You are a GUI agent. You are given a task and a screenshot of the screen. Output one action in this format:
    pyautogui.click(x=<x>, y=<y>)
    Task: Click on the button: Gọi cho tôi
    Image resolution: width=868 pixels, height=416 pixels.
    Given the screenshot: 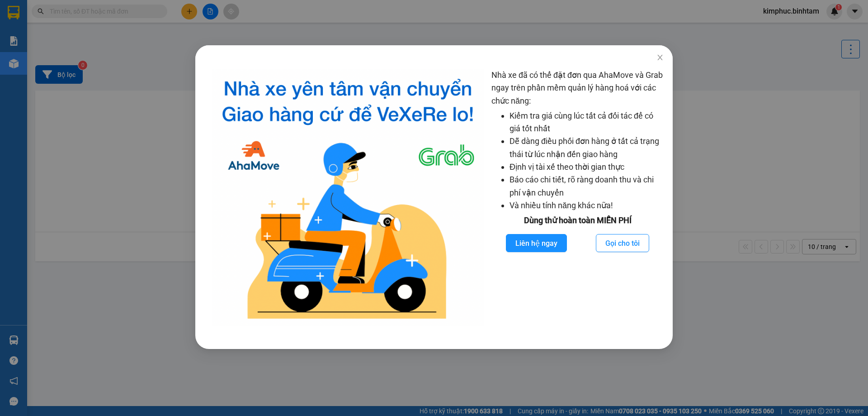 What is the action you would take?
    pyautogui.click(x=622, y=243)
    